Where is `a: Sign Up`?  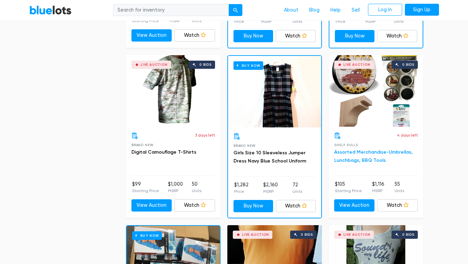
a: Sign Up is located at coordinates (422, 10).